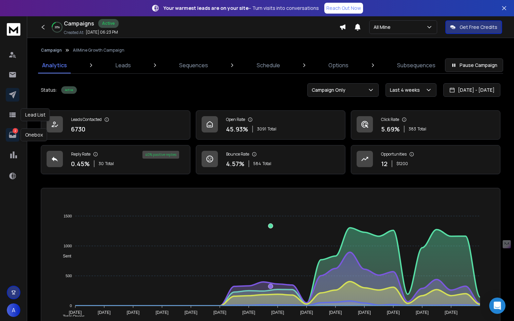  Describe the element at coordinates (14, 310) in the screenshot. I see `button: A` at that location.